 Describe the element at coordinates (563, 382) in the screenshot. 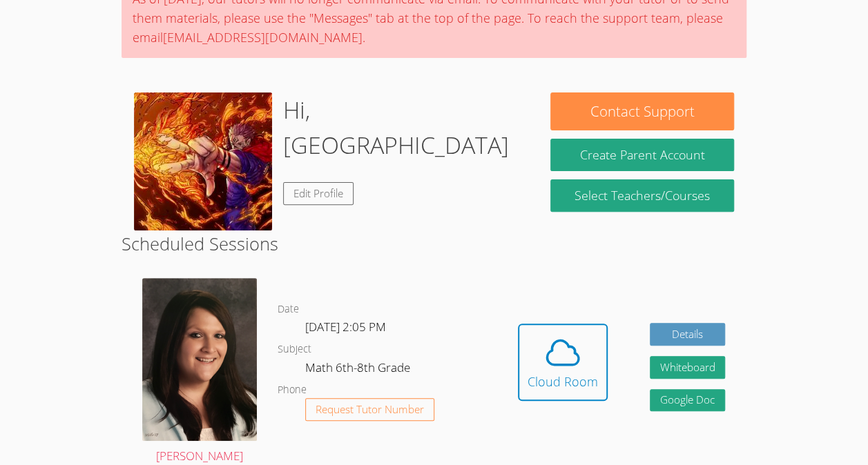

I see `div: Cloud Room` at that location.